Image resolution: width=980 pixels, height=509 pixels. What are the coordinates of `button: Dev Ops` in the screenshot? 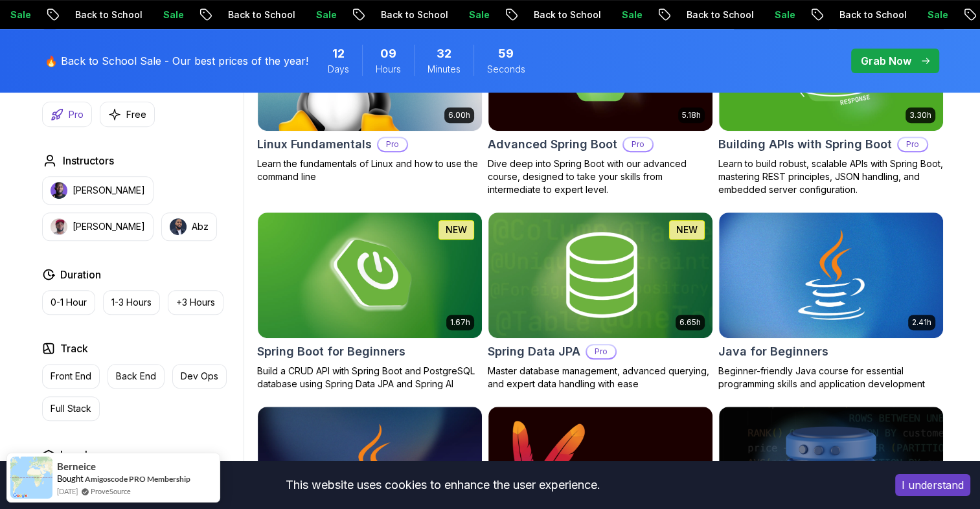 It's located at (199, 376).